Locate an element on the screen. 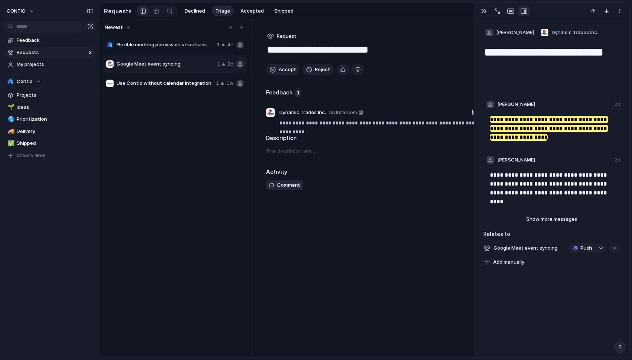 The height and width of the screenshot is (360, 632). button: Reject is located at coordinates (318, 70).